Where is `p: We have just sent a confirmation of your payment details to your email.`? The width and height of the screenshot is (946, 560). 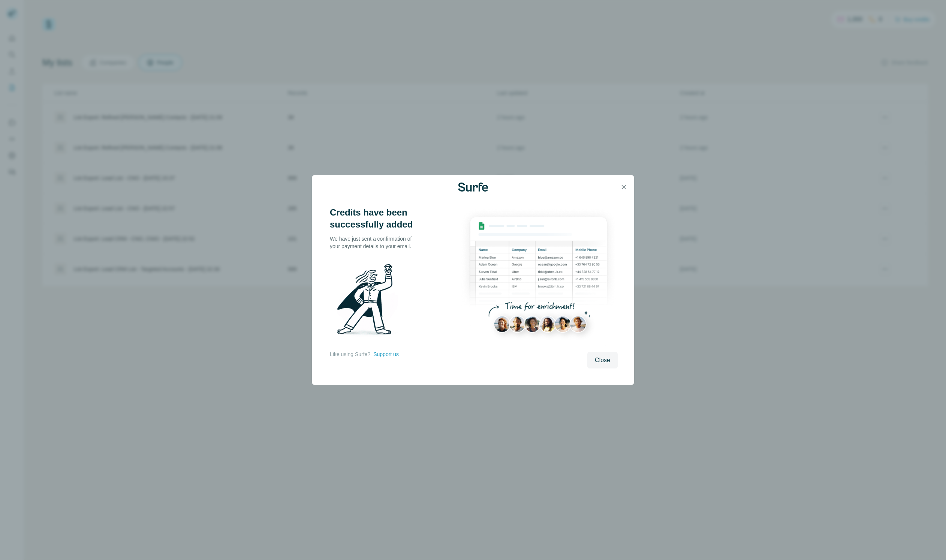
p: We have just sent a confirmation of your payment details to your email. is located at coordinates (375, 243).